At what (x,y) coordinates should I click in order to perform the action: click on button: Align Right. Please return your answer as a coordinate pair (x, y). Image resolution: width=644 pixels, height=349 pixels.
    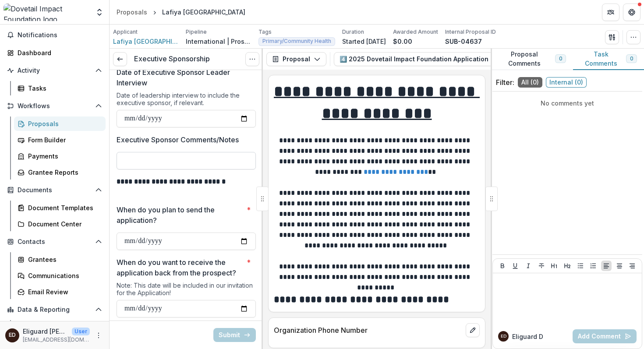
    Looking at the image, I should click on (632, 266).